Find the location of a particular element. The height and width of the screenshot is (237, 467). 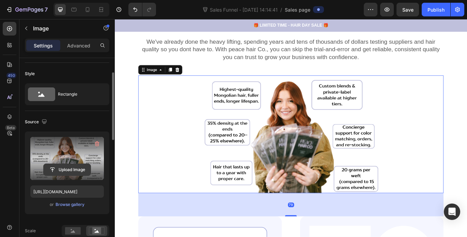

div: Publish is located at coordinates (436, 10).